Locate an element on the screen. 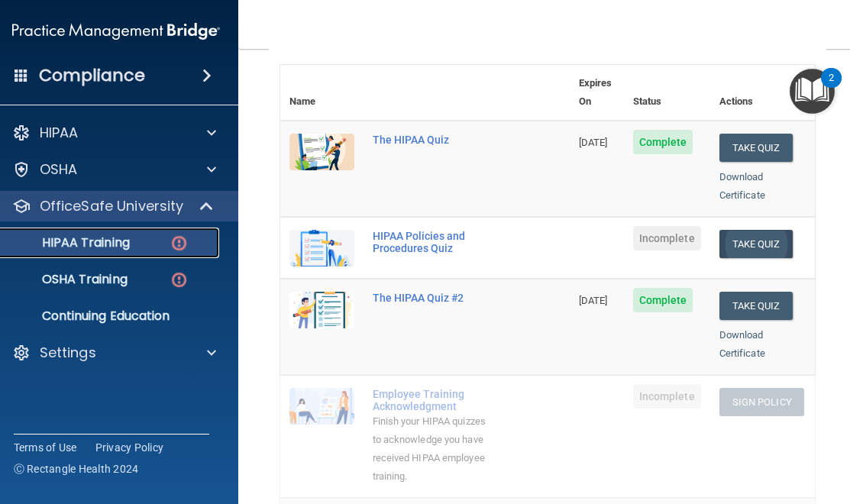 The height and width of the screenshot is (504, 850). h4: Compliance is located at coordinates (92, 76).